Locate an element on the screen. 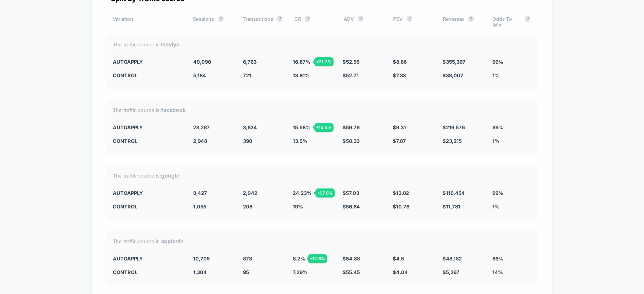  span: $ 5,267 is located at coordinates (451, 272).